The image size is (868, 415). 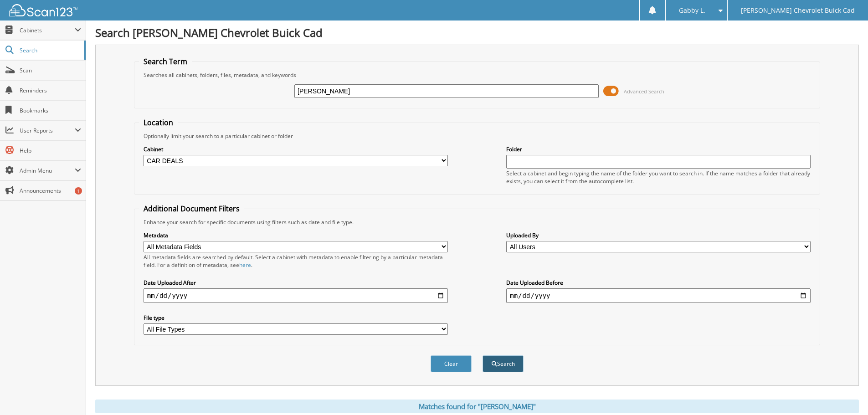 What do you see at coordinates (159, 123) in the screenshot?
I see `legend: Location` at bounding box center [159, 123].